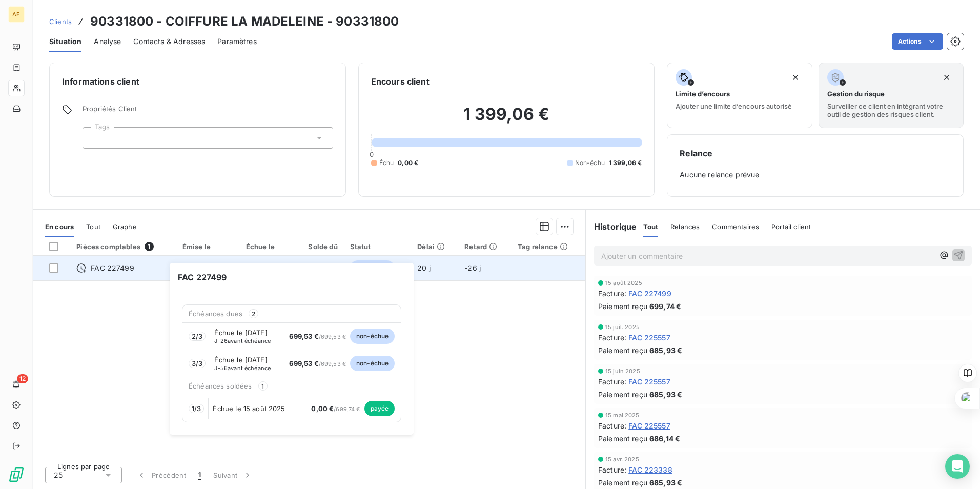 The height and width of the screenshot is (489, 980). I want to click on span: Portail client, so click(791, 226).